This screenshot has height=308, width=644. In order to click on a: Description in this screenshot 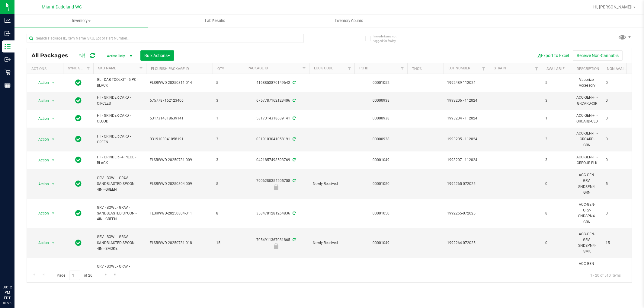, I will do `click(588, 69)`.